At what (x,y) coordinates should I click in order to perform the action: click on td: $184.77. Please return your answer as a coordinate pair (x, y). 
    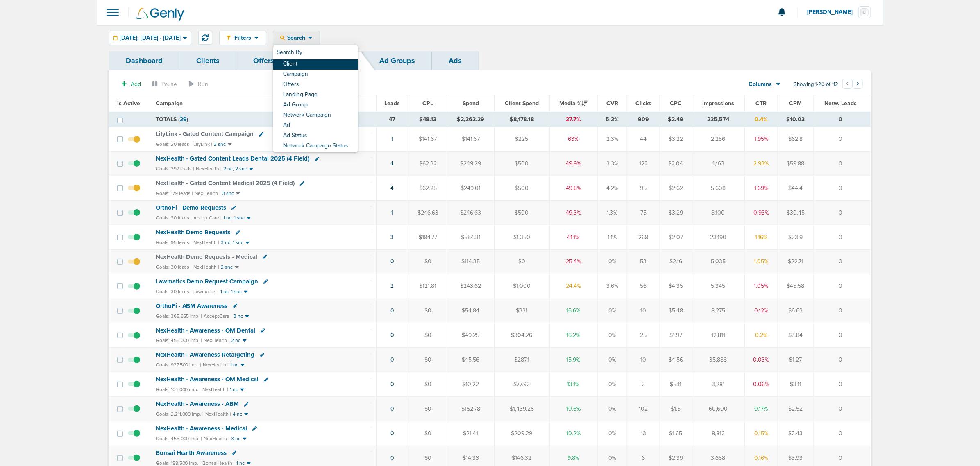
    Looking at the image, I should click on (427, 237).